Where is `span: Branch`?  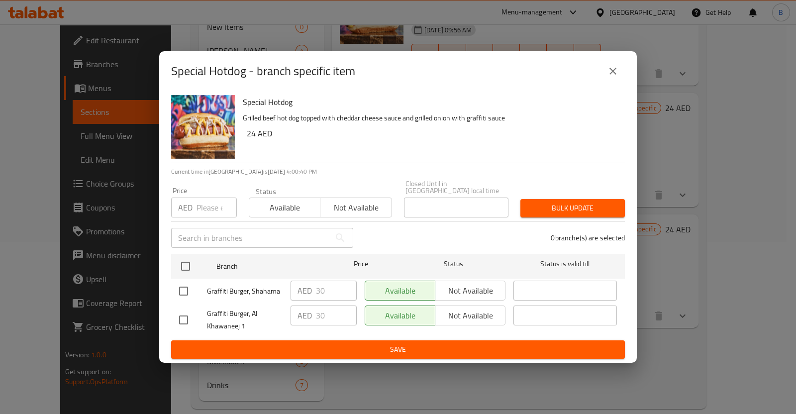
span: Branch is located at coordinates (268, 266).